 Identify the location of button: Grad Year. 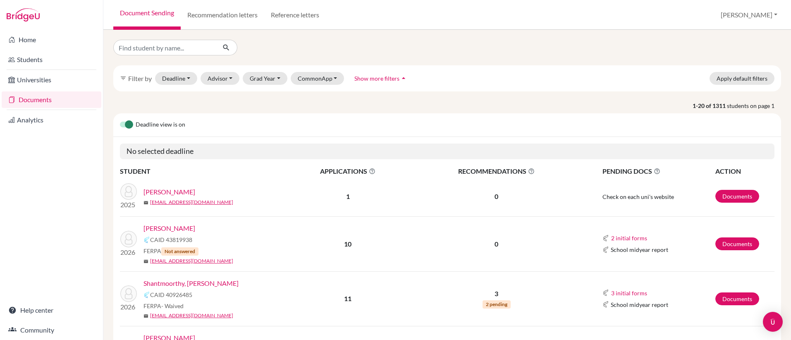
(265, 78).